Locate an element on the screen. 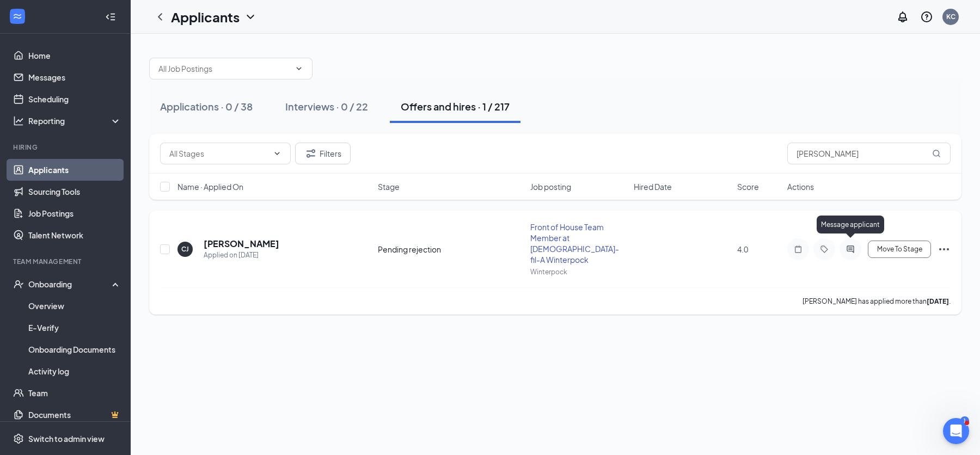 The height and width of the screenshot is (455, 980). a: Messages is located at coordinates (75, 77).